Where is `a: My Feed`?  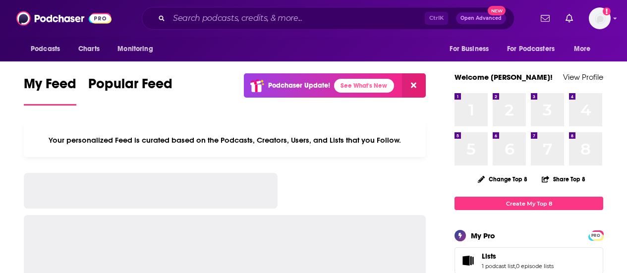
a: My Feed is located at coordinates (50, 90).